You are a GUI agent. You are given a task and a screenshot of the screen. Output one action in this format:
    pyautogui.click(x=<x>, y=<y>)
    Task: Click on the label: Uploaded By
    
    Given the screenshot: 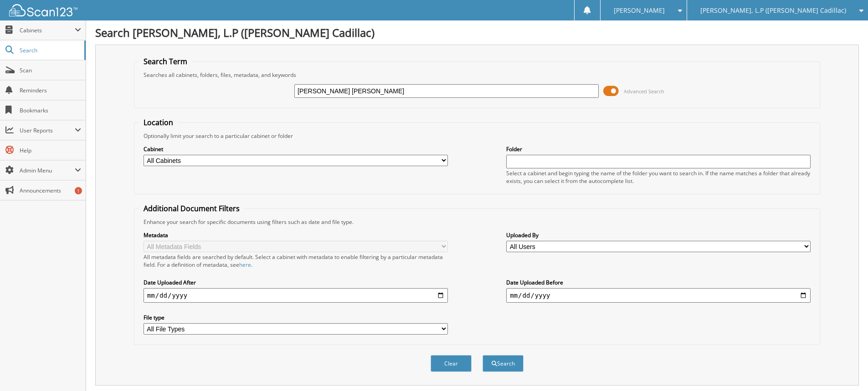 What is the action you would take?
    pyautogui.click(x=659, y=235)
    